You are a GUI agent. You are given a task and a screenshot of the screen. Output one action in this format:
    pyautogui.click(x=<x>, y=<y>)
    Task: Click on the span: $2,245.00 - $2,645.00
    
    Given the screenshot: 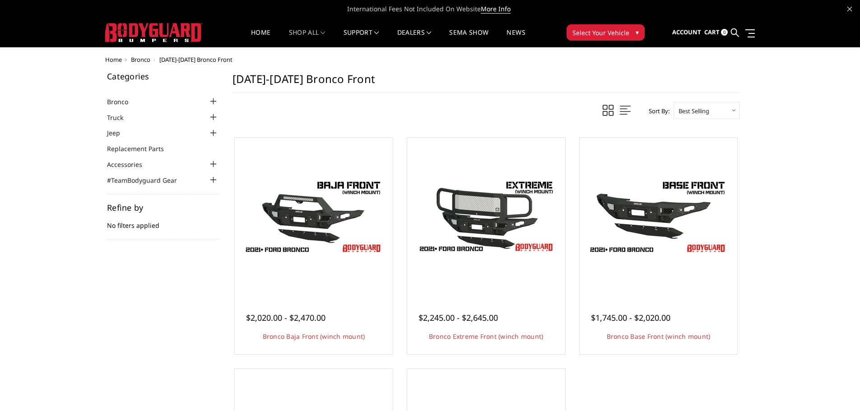 What is the action you would take?
    pyautogui.click(x=458, y=318)
    